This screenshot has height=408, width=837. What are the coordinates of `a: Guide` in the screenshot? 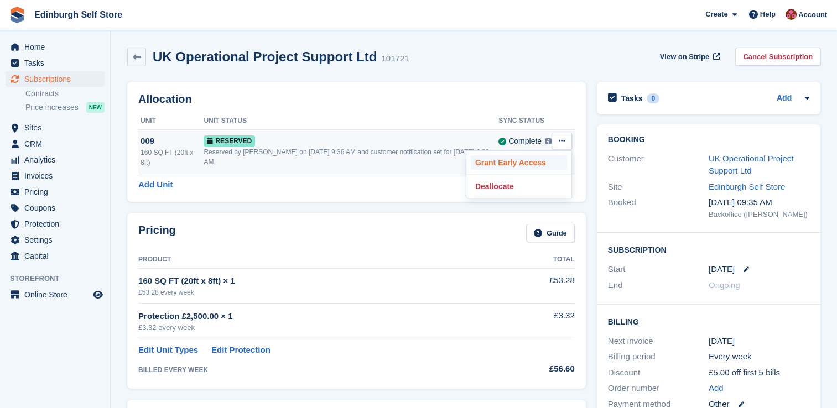 It's located at (550, 233).